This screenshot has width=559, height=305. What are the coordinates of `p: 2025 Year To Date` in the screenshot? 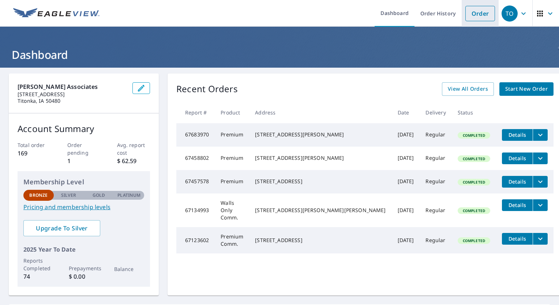 It's located at (84, 249).